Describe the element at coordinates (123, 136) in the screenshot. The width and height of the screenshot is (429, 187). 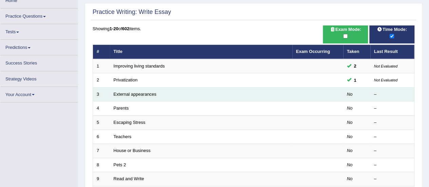
I see `a: Teachers` at that location.